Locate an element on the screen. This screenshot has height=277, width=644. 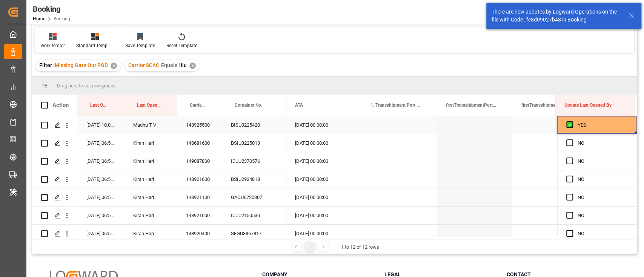
div: 1 to 12 of 12 rows is located at coordinates (360, 247).